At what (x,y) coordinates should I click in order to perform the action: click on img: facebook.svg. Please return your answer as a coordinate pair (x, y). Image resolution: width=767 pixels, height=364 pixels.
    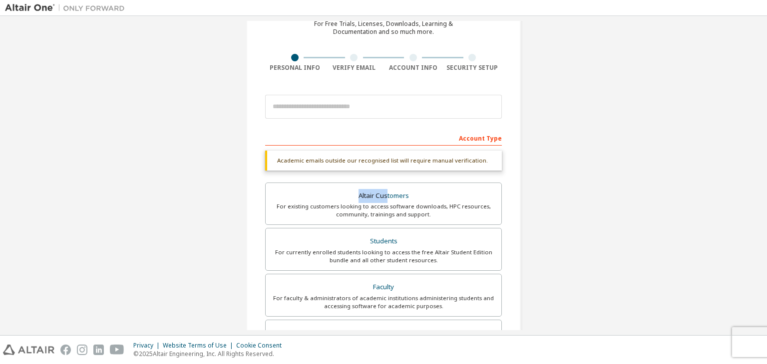
    Looking at the image, I should click on (65, 350).